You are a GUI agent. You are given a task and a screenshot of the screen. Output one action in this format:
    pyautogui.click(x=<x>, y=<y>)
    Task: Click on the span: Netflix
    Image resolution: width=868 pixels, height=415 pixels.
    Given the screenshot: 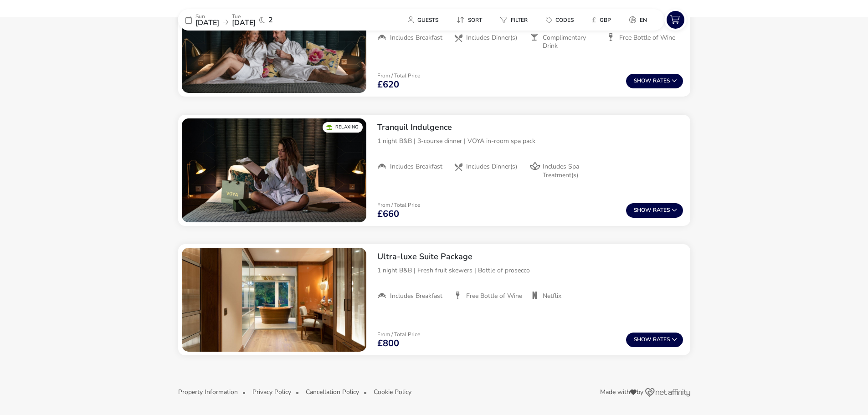 What is the action you would take?
    pyautogui.click(x=552, y=296)
    